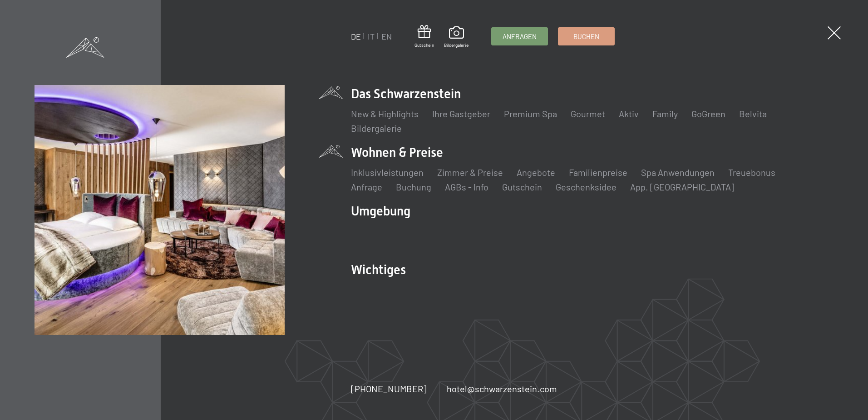  I want to click on a: Family, so click(665, 114).